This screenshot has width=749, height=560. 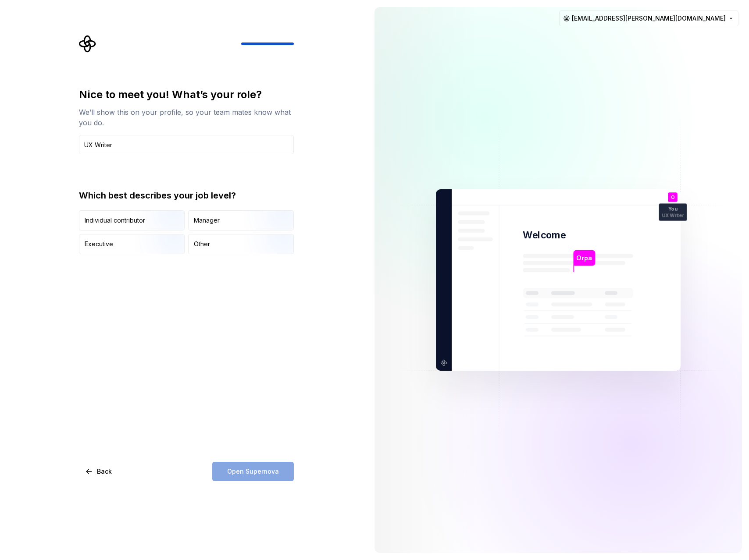 What do you see at coordinates (99, 472) in the screenshot?
I see `button: Back` at bounding box center [99, 472].